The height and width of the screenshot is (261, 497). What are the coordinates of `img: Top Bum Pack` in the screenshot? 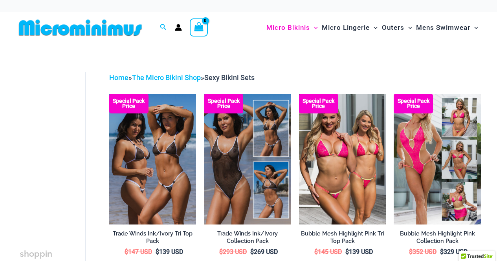 It's located at (153, 159).